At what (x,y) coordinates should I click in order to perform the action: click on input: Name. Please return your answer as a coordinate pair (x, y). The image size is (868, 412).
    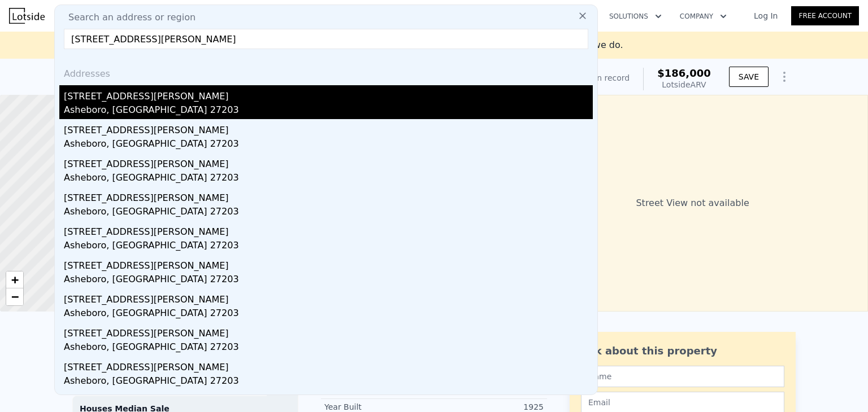
    Looking at the image, I should click on (682, 376).